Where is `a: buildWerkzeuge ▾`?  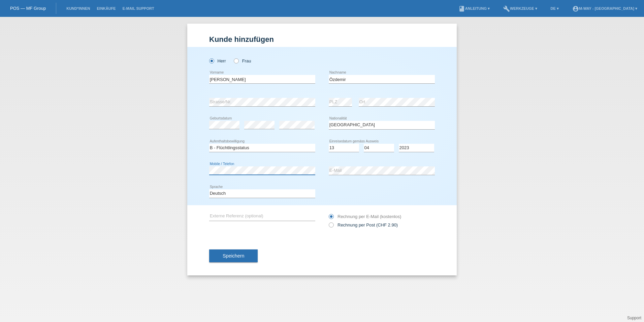 a: buildWerkzeuge ▾ is located at coordinates (520, 9).